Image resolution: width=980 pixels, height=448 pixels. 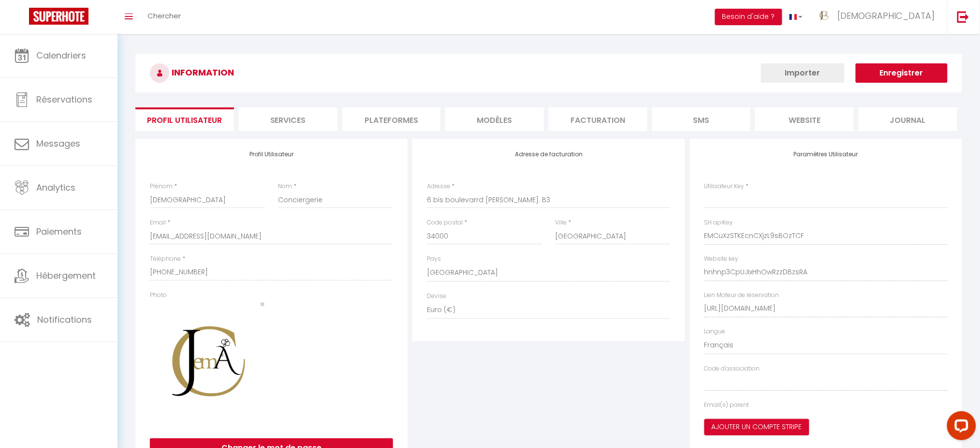 I want to click on label: Photo, so click(x=158, y=295).